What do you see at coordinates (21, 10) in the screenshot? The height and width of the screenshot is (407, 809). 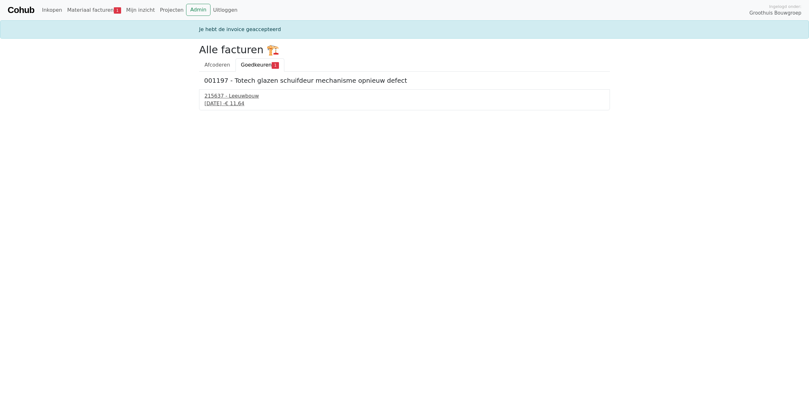 I see `a: Cohub` at bounding box center [21, 10].